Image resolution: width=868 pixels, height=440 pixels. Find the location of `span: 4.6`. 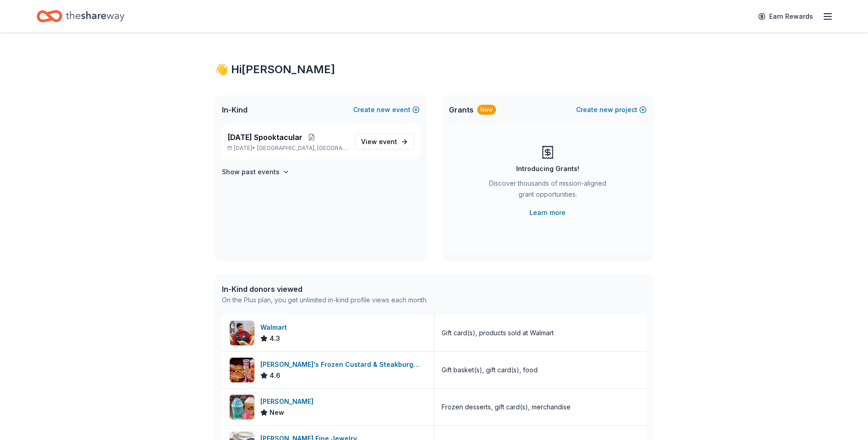

span: 4.6 is located at coordinates (275, 375).